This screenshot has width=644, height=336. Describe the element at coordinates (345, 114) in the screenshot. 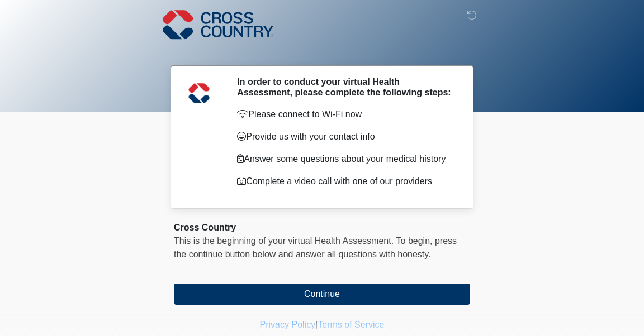

I see `p: Please connect to Wi-Fi now` at that location.